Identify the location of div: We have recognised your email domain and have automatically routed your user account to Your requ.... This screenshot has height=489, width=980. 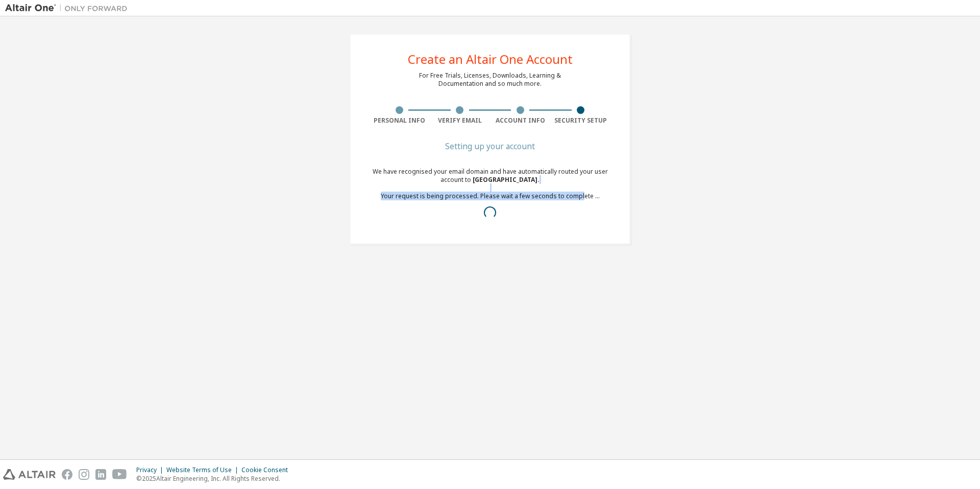
(490, 196).